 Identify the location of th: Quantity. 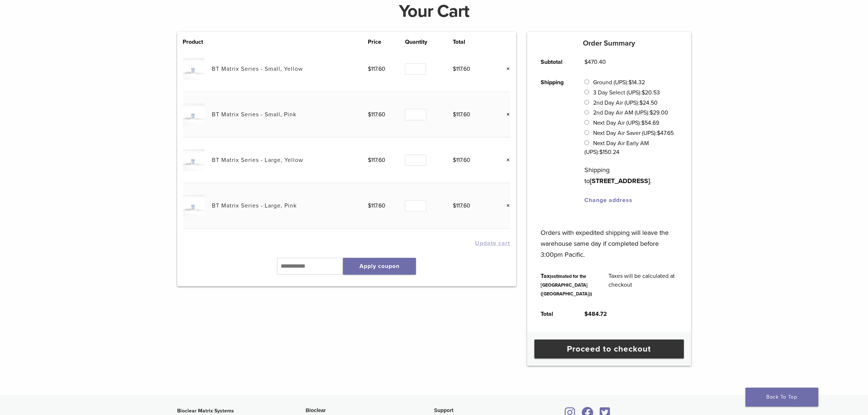
(428, 42).